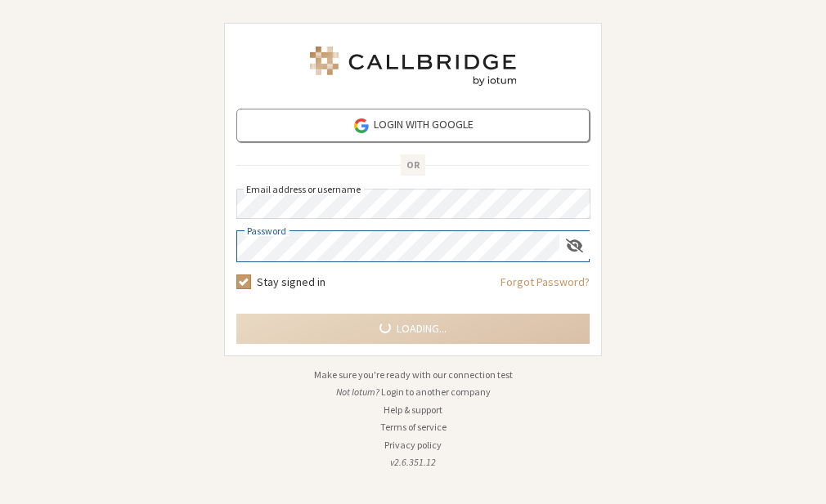 Image resolution: width=826 pixels, height=504 pixels. Describe the element at coordinates (413, 445) in the screenshot. I see `a: Privacy policy` at that location.